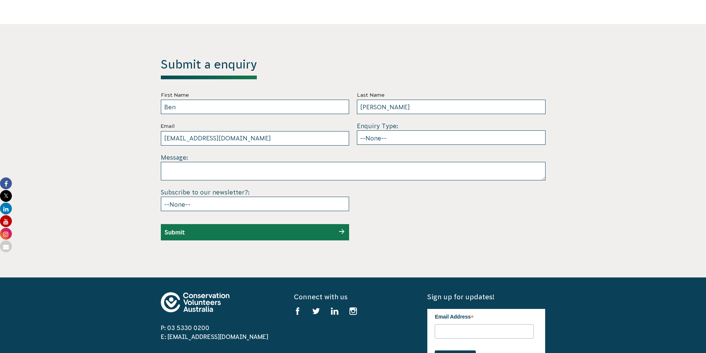 The image size is (706, 353). What do you see at coordinates (255, 126) in the screenshot?
I see `label: Email` at bounding box center [255, 126].